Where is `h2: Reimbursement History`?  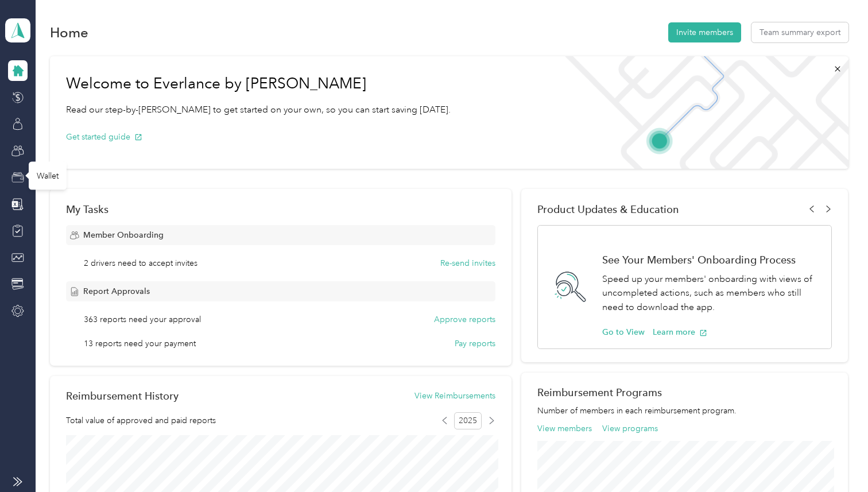
h2: Reimbursement History is located at coordinates (122, 395).